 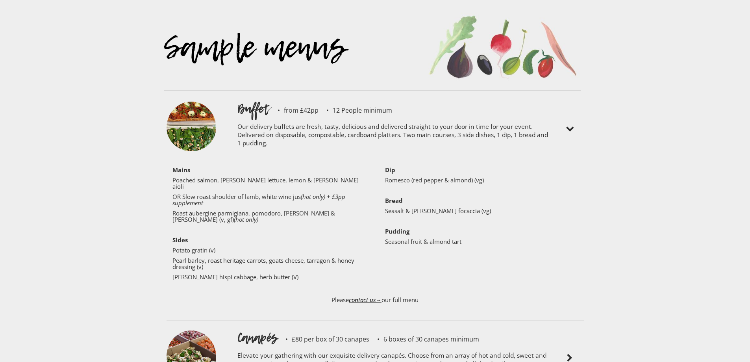 I want to click on p: 6 boxes of 30 canapes minimum, so click(x=424, y=339).